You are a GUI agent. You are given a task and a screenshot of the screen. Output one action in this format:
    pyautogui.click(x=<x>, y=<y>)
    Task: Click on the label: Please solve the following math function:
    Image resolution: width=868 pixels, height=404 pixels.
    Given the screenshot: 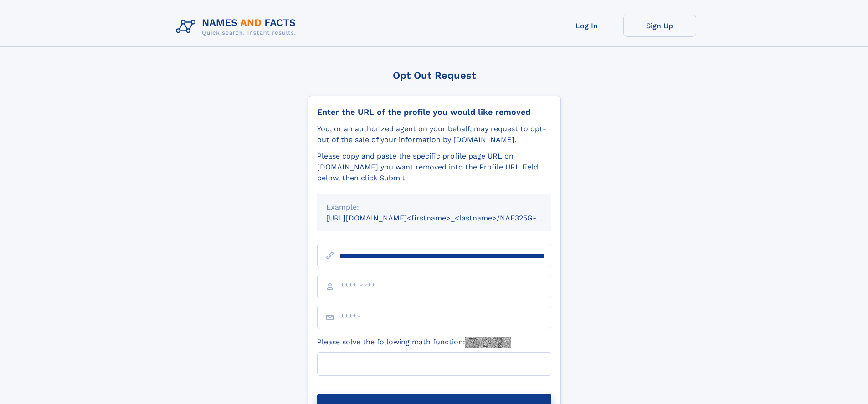 What is the action you would take?
    pyautogui.click(x=413, y=343)
    